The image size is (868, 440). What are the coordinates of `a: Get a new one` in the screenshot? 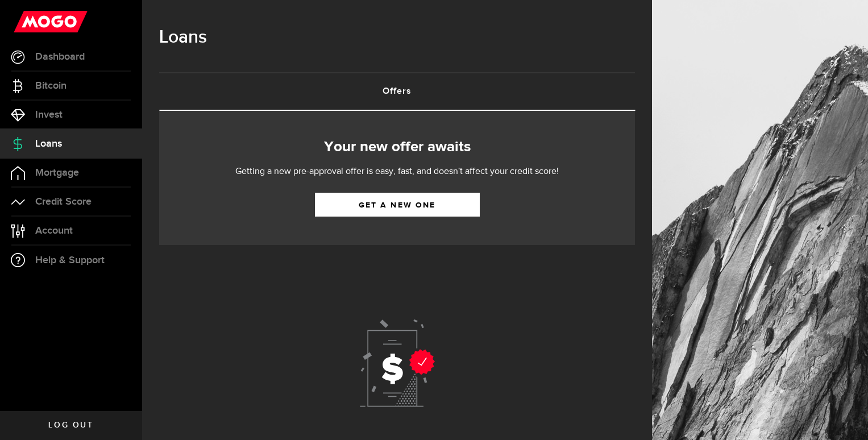 It's located at (397, 204).